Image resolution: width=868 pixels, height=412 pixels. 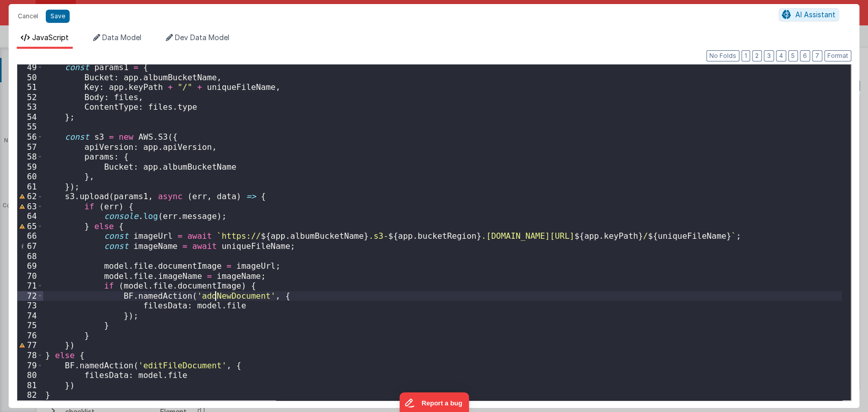 I want to click on div: 64, so click(x=30, y=216).